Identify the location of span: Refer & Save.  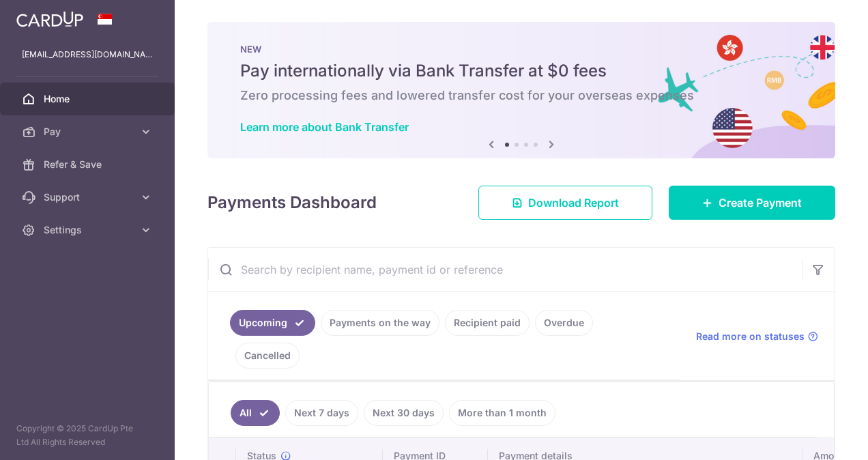
(88, 164).